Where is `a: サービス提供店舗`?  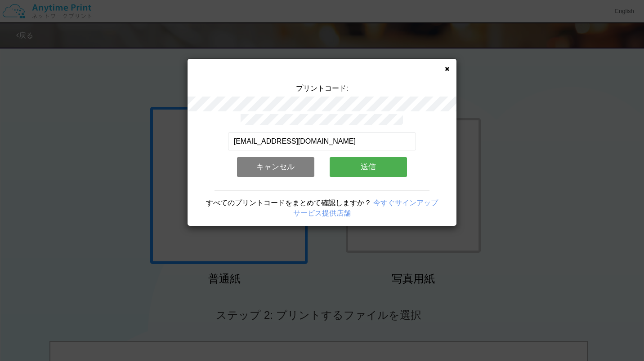
a: サービス提供店舗 is located at coordinates (322, 212).